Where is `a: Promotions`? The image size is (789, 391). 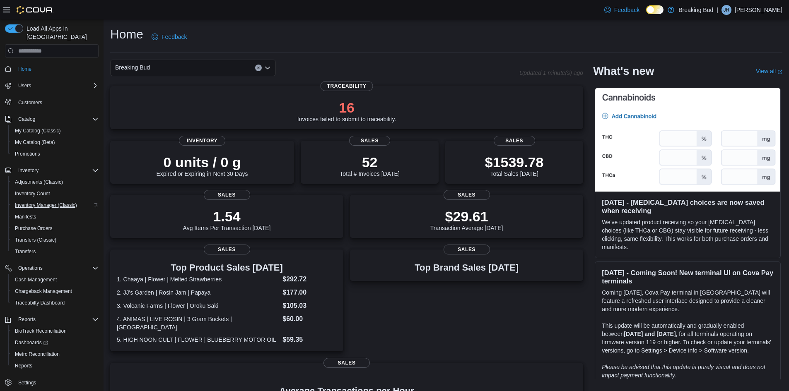 a: Promotions is located at coordinates (27, 154).